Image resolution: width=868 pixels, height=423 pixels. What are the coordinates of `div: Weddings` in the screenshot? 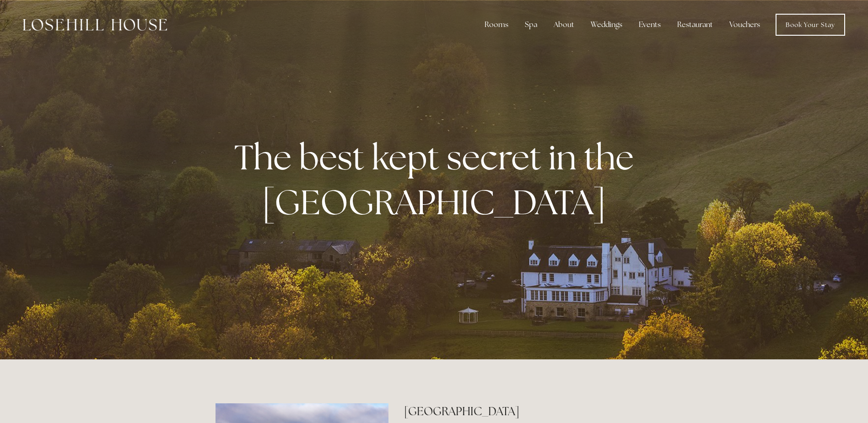 It's located at (606, 25).